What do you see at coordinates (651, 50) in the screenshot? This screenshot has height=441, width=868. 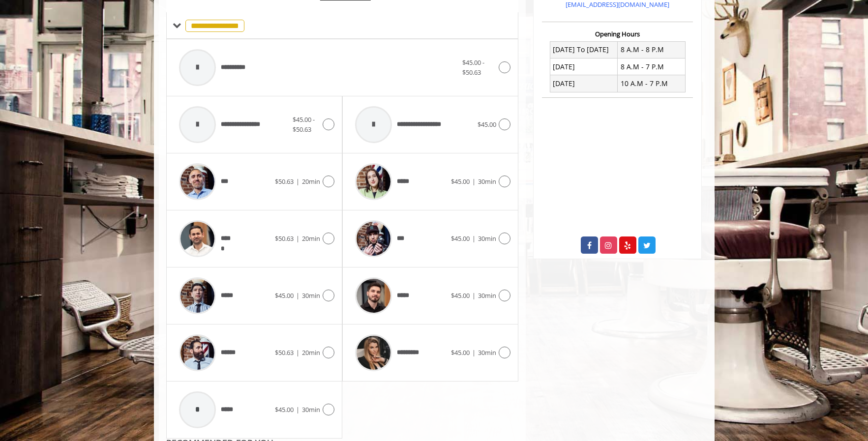 I see `td: 8 A.M - 8 P.M` at bounding box center [651, 50].